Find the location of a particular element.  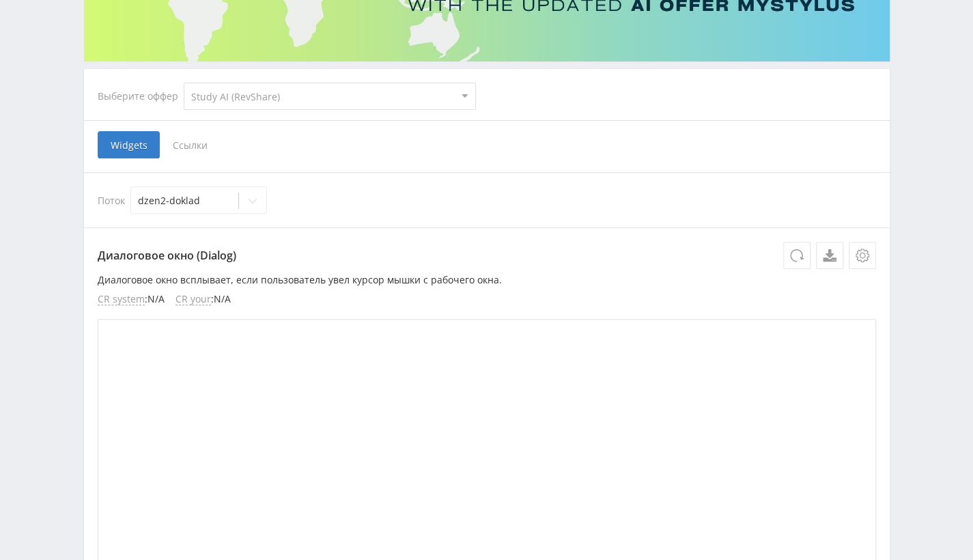

span: CR your is located at coordinates (193, 299).